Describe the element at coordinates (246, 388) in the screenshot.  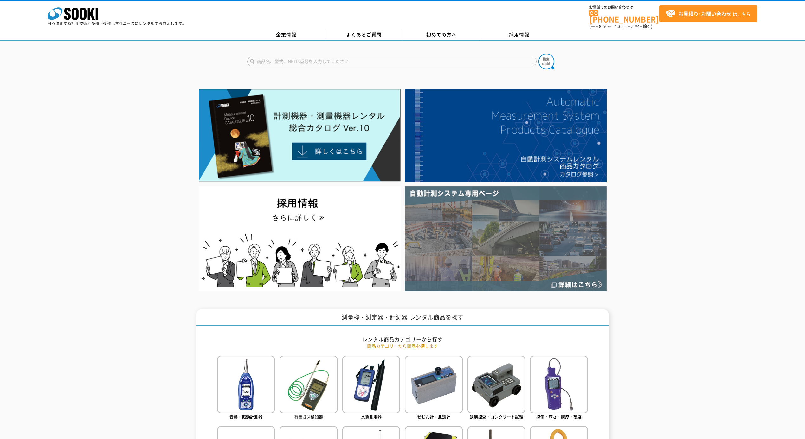
I see `a: 音響・振動計測器` at that location.